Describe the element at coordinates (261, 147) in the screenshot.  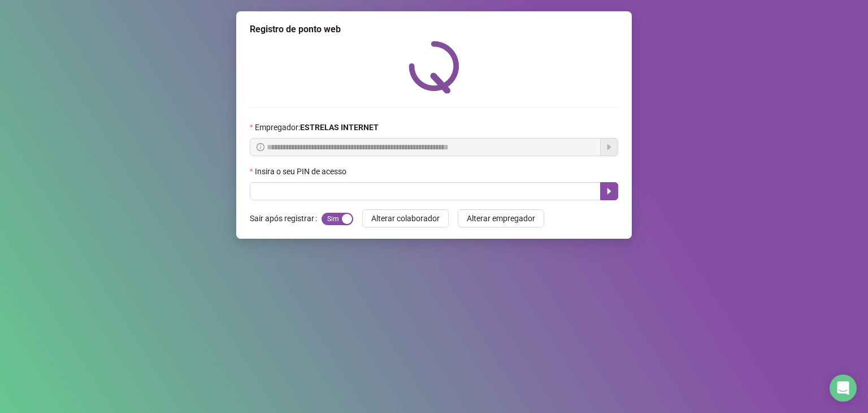
I see `span: info-circle` at that location.